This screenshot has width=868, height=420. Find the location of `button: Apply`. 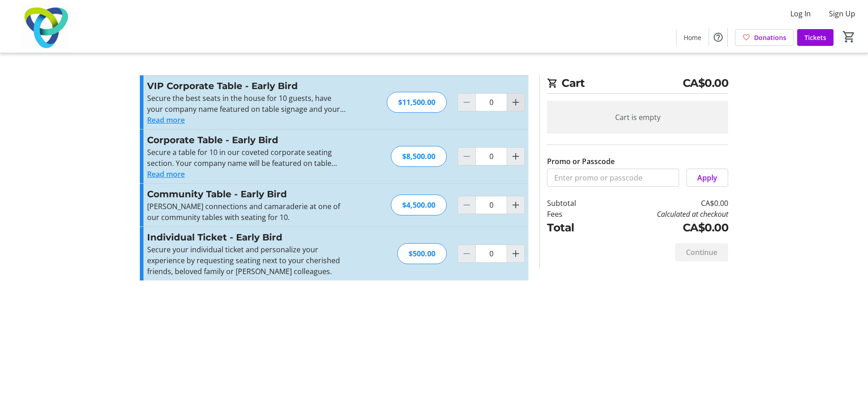

button: Apply is located at coordinates (707, 178).